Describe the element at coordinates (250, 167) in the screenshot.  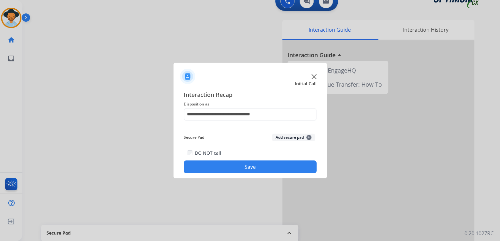
I see `button: Save` at that location.